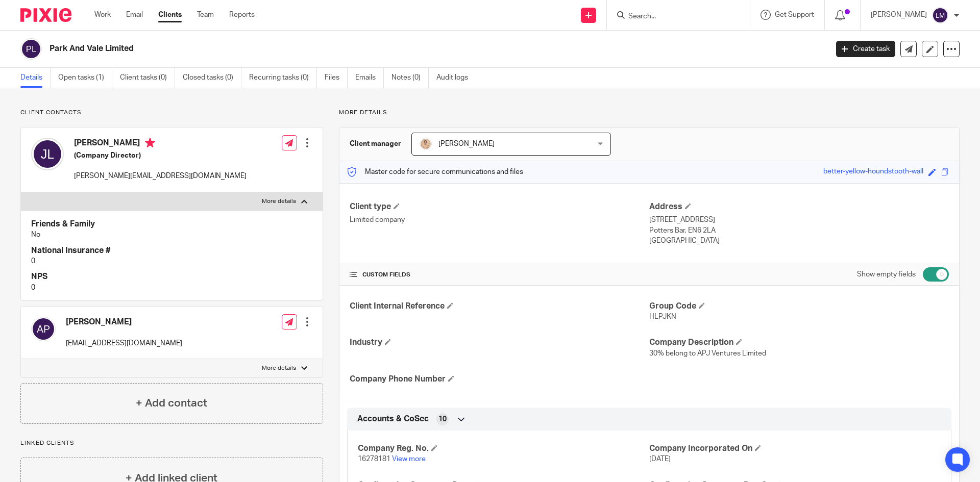  I want to click on h2: Park And Vale Limited, so click(358, 48).